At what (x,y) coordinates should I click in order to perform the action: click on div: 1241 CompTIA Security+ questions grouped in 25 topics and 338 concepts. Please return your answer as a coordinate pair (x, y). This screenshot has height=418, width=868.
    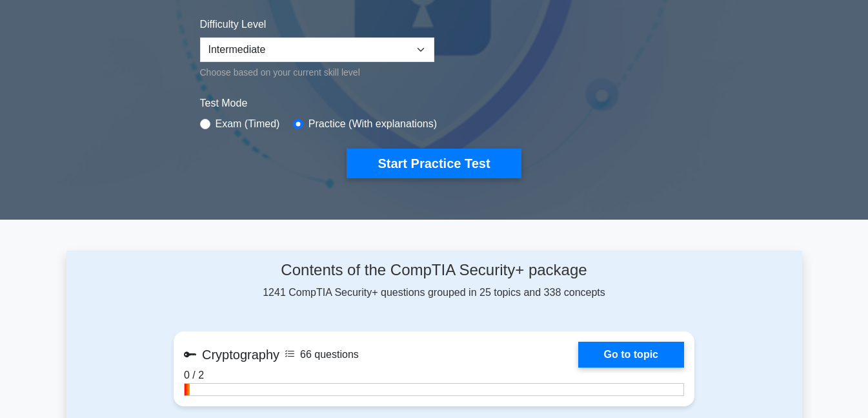
    Looking at the image, I should click on (434, 280).